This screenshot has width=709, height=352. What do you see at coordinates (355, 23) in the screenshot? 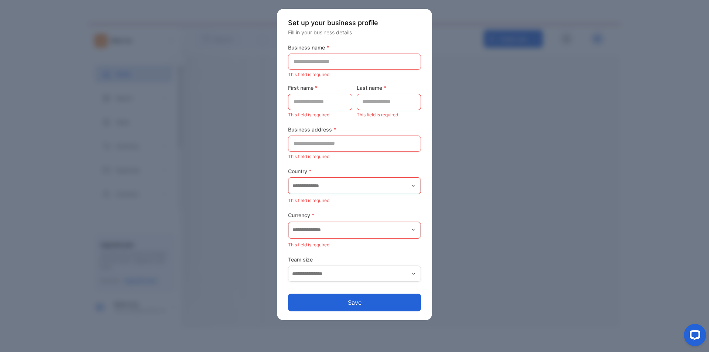
I see `p: Set up your business profile` at bounding box center [355, 23].